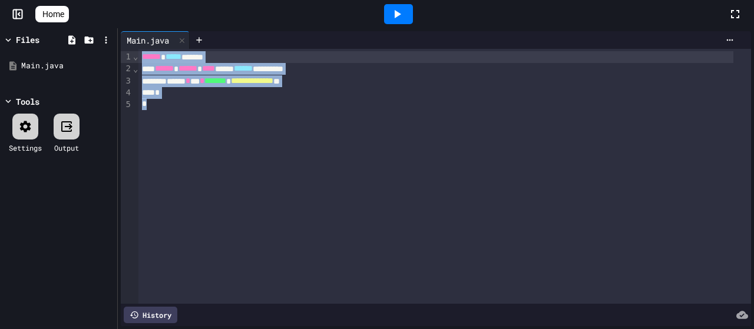  What do you see at coordinates (52, 14) in the screenshot?
I see `a: Home` at bounding box center [52, 14].